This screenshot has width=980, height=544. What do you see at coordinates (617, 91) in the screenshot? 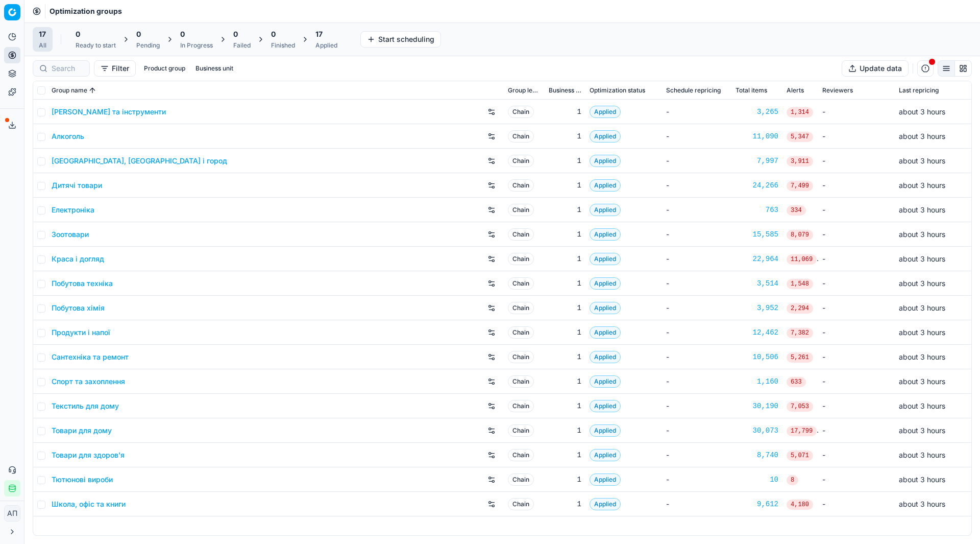
I see `span: Optimization status` at bounding box center [617, 91].